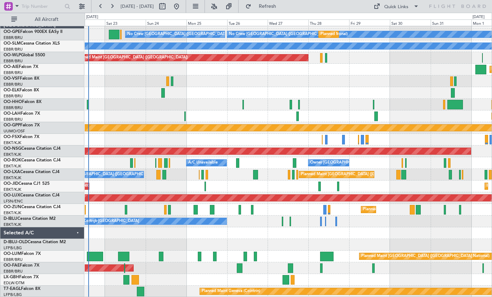 The width and height of the screenshot is (492, 297). I want to click on a: OO-GPPFalcon 7X, so click(22, 125).